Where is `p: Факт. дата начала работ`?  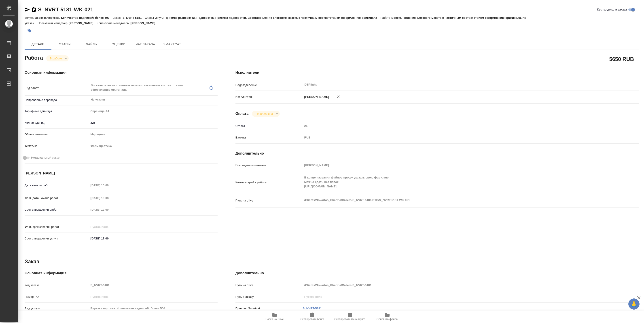 p: Факт. дата начала работ is located at coordinates (57, 198).